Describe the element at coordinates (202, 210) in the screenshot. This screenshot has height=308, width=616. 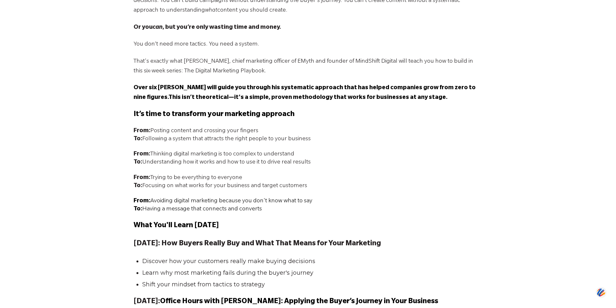
I see `span: Having a message that connects and converts` at that location.